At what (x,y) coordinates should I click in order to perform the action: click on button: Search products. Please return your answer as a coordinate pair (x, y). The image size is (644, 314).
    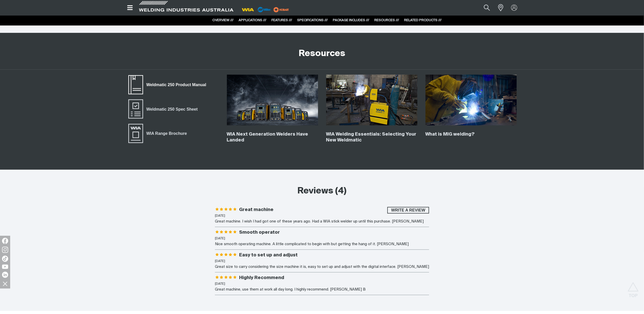
    Looking at the image, I should click on (487, 8).